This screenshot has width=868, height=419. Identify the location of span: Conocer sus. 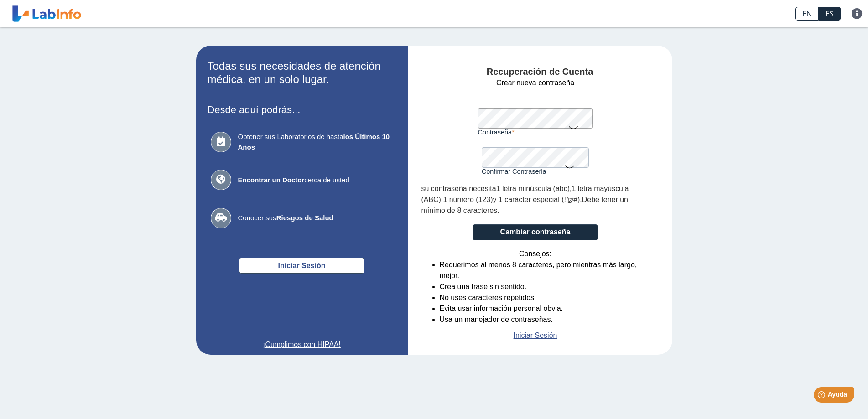
(316, 218).